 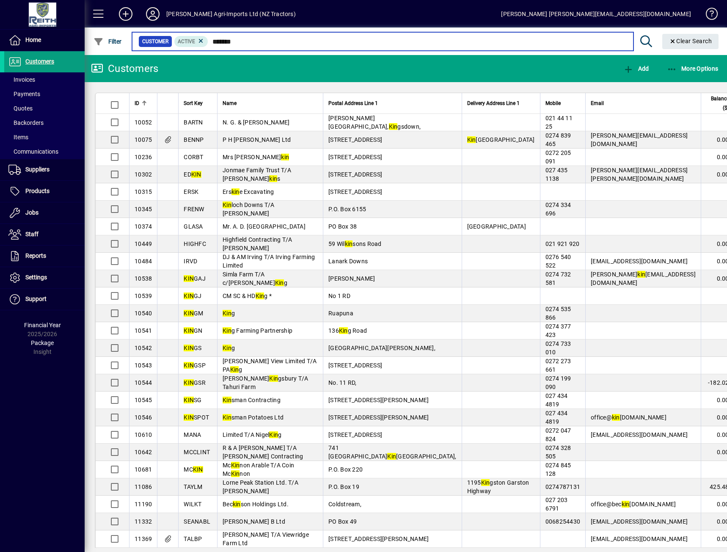 What do you see at coordinates (18, 137) in the screenshot?
I see `span: Items` at bounding box center [18, 137].